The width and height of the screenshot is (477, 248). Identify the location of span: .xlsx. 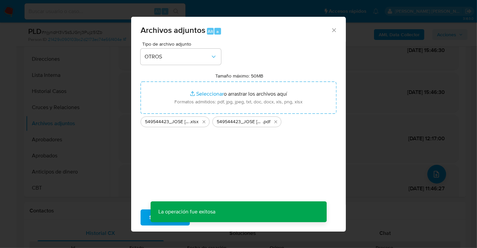
(194, 122).